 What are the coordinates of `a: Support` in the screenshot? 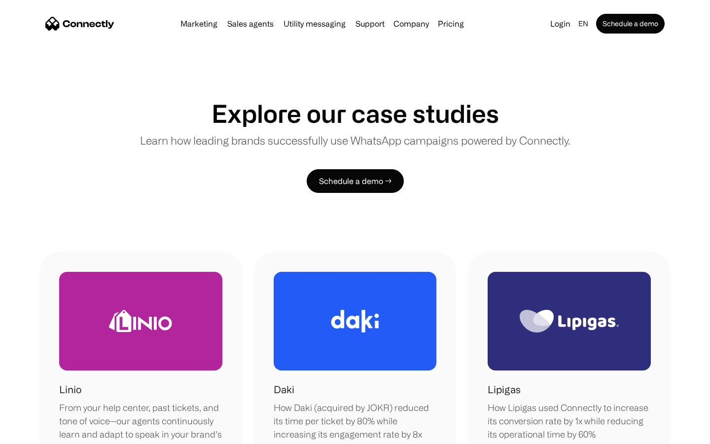 It's located at (370, 24).